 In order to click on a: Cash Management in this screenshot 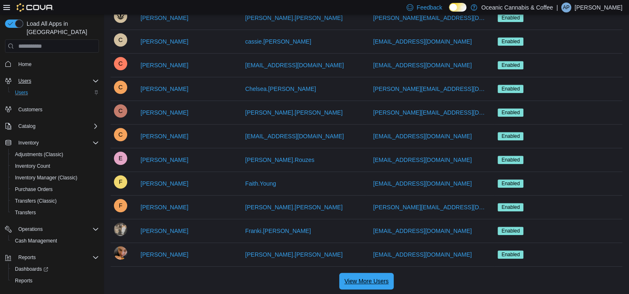, I will do `click(36, 241)`.